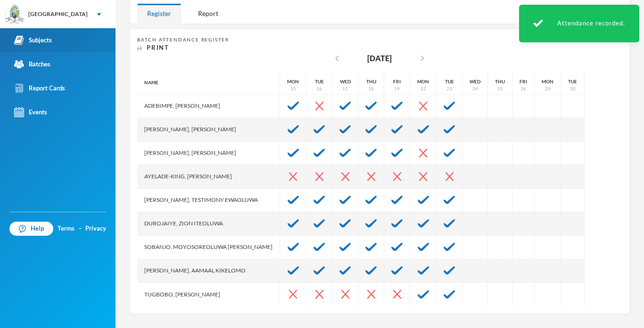 The height and width of the screenshot is (328, 644). What do you see at coordinates (208, 224) in the screenshot?
I see `div: Durojaiye, Zion Iteoluwa` at bounding box center [208, 224].